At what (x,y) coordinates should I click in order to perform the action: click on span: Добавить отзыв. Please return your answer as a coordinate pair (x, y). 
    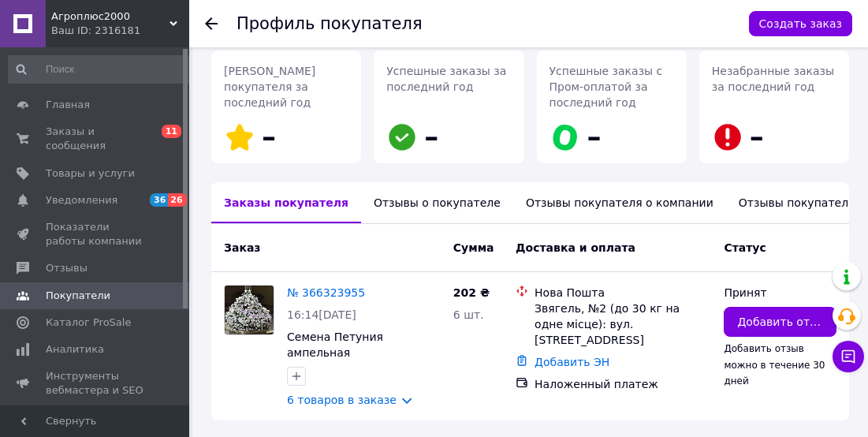
    Looking at the image, I should click on (780, 322).